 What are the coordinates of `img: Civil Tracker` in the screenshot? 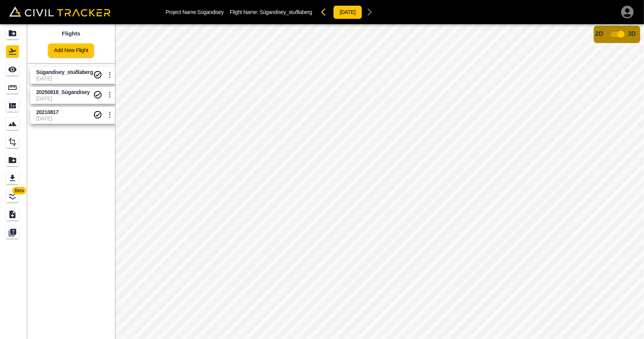 It's located at (60, 11).